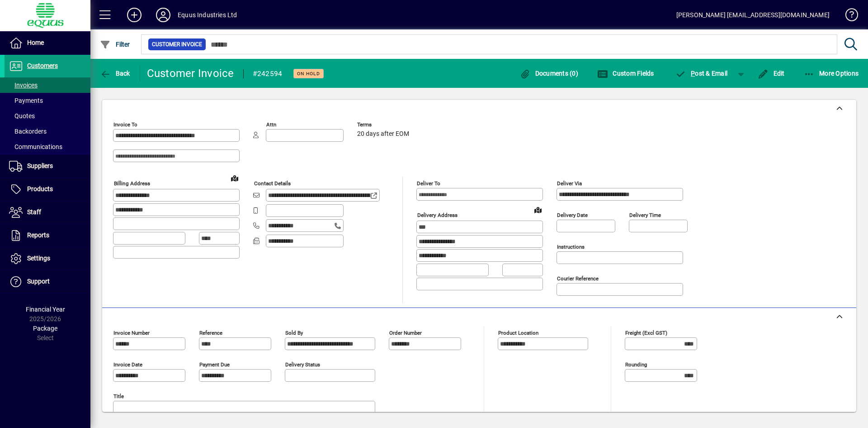 Image resolution: width=868 pixels, height=428 pixels. I want to click on span: 20 days after EOM, so click(383, 134).